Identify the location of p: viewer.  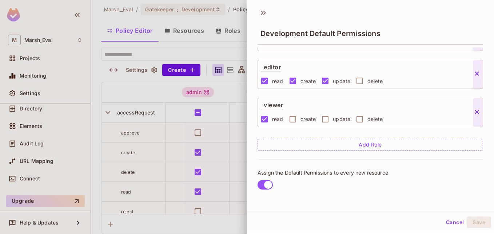
(272, 103).